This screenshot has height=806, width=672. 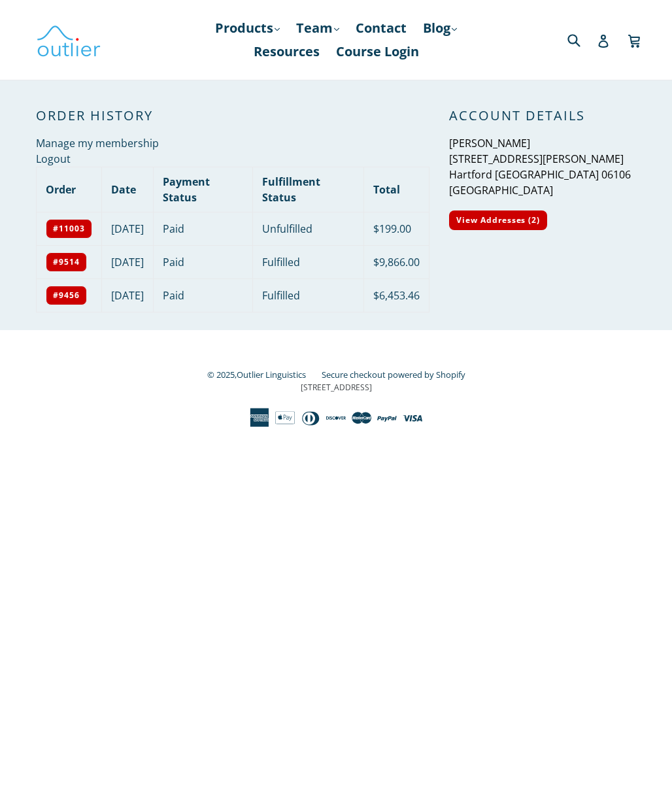 What do you see at coordinates (317, 28) in the screenshot?
I see `a: Team` at bounding box center [317, 28].